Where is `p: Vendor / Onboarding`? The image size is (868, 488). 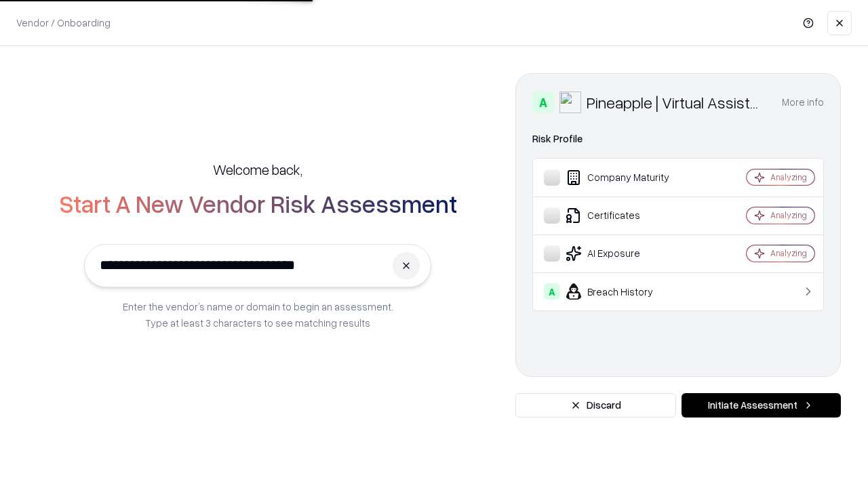 p: Vendor / Onboarding is located at coordinates (63, 22).